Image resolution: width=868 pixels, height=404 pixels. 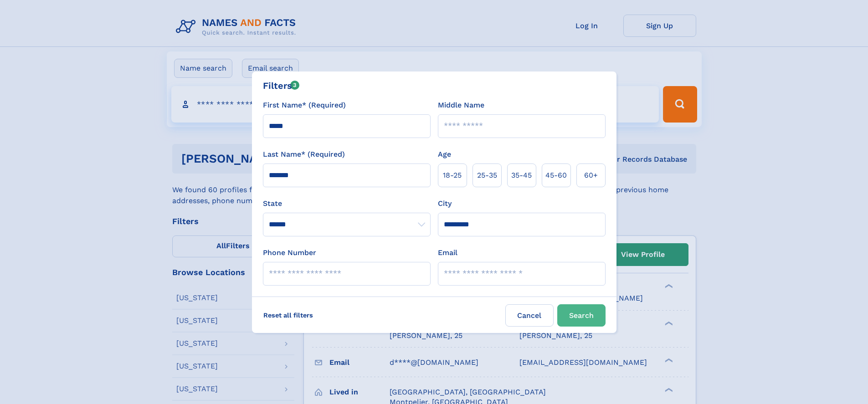 I want to click on span: 45‑60, so click(x=556, y=176).